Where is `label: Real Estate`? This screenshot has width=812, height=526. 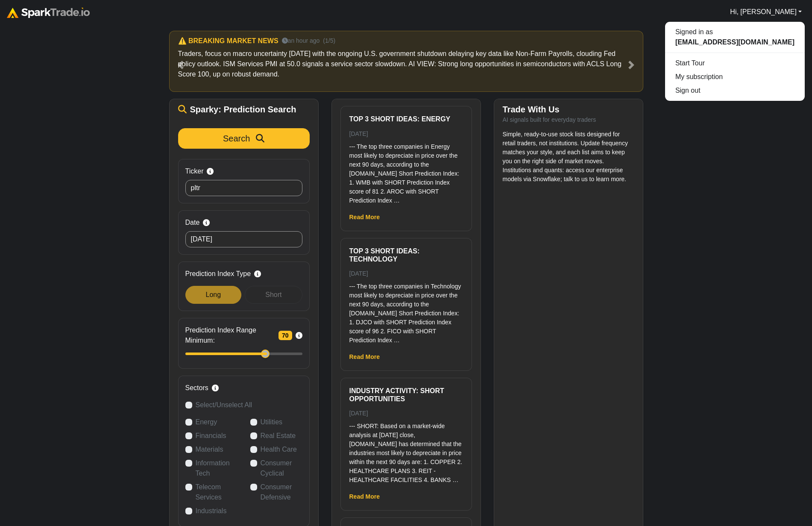
label: Real Estate is located at coordinates (278, 436).